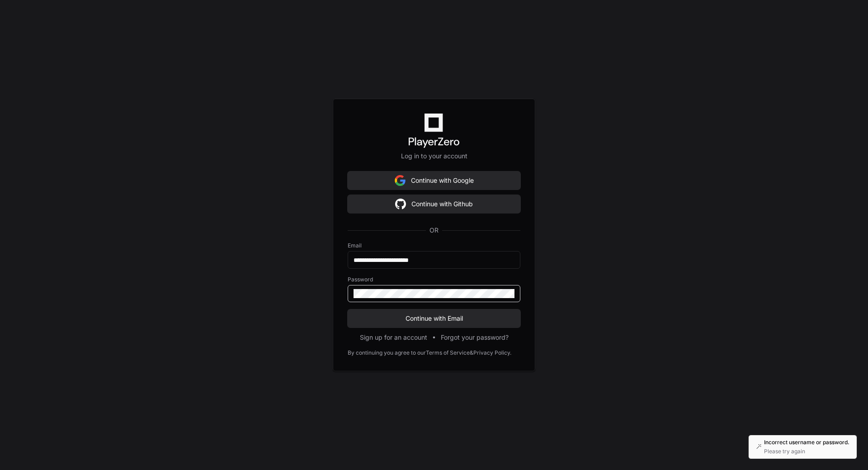 The image size is (868, 470). What do you see at coordinates (806, 443) in the screenshot?
I see `p: Incorrect username or password.` at bounding box center [806, 443].